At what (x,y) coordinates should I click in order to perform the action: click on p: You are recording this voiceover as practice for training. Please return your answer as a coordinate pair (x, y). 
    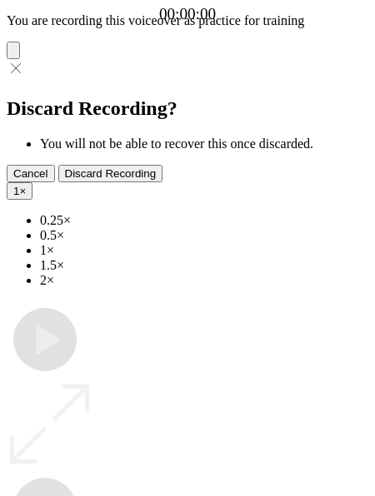
    Looking at the image, I should click on (187, 21).